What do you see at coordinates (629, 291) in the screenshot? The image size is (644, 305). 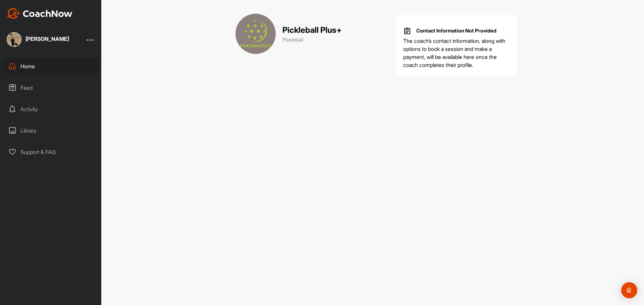 I see `div: Open Intercom Messenger` at bounding box center [629, 291].